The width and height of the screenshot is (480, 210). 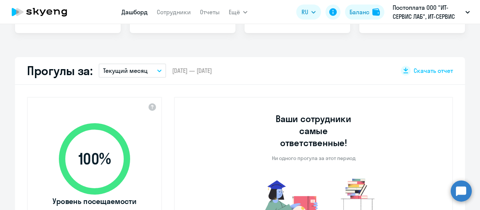 What do you see at coordinates (135, 12) in the screenshot?
I see `a: Дашборд` at bounding box center [135, 12].